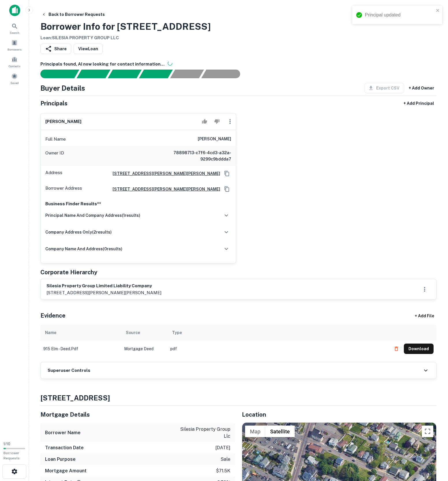 This screenshot has height=481, width=448. What do you see at coordinates (63, 88) in the screenshot?
I see `h4: Buyer Details` at bounding box center [63, 88].